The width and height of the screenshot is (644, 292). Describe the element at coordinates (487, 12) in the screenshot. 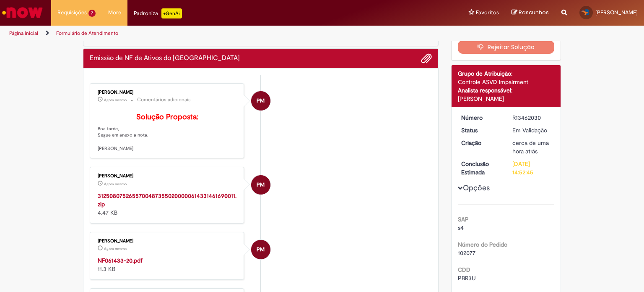

I see `span: Favoritos` at that location.